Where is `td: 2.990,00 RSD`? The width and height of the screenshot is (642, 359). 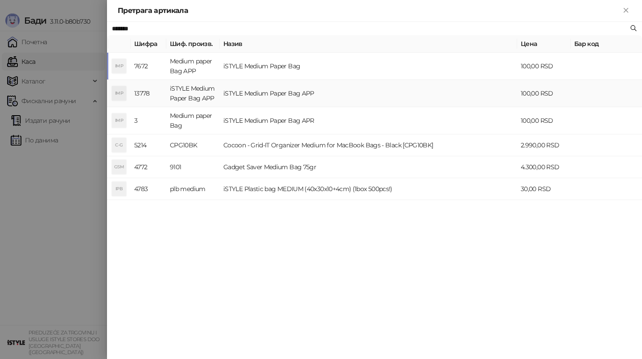
td: 2.990,00 RSD is located at coordinates (544, 145).